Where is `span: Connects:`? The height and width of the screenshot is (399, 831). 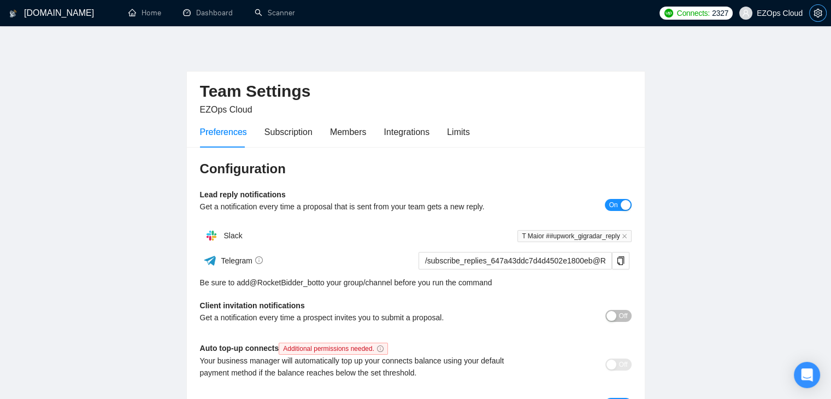
span: Connects: is located at coordinates (694, 13).